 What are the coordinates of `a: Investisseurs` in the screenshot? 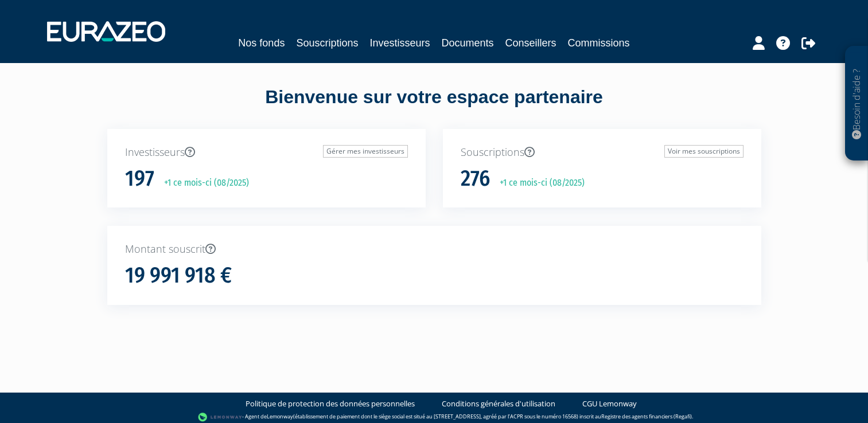 It's located at (400, 43).